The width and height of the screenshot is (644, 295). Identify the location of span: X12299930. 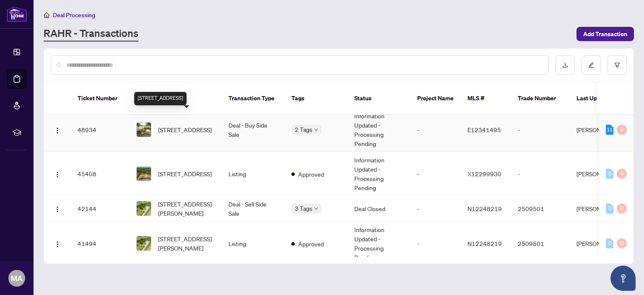
(484, 173).